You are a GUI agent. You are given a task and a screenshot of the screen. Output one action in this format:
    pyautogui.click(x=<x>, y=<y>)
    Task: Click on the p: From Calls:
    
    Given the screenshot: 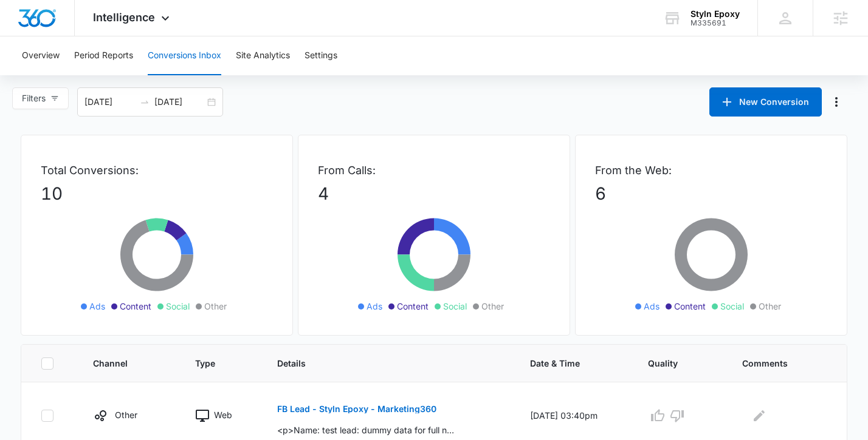 What is the action you would take?
    pyautogui.click(x=434, y=171)
    